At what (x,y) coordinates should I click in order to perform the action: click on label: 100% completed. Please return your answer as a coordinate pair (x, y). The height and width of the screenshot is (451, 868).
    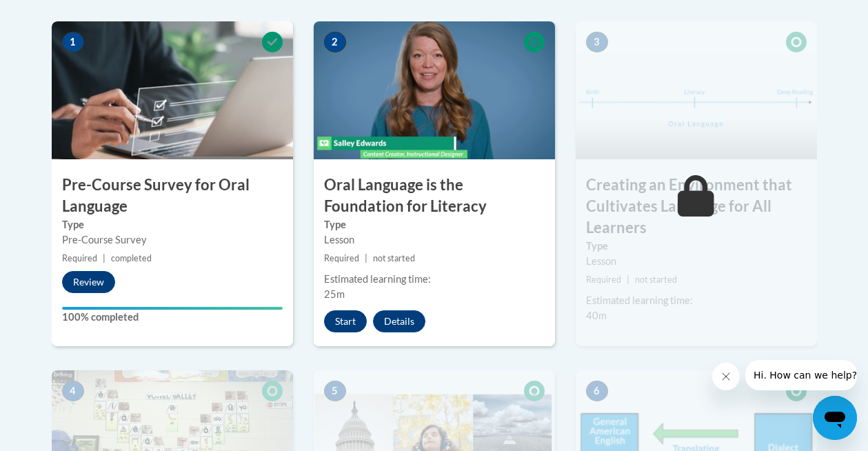
    Looking at the image, I should click on (172, 318).